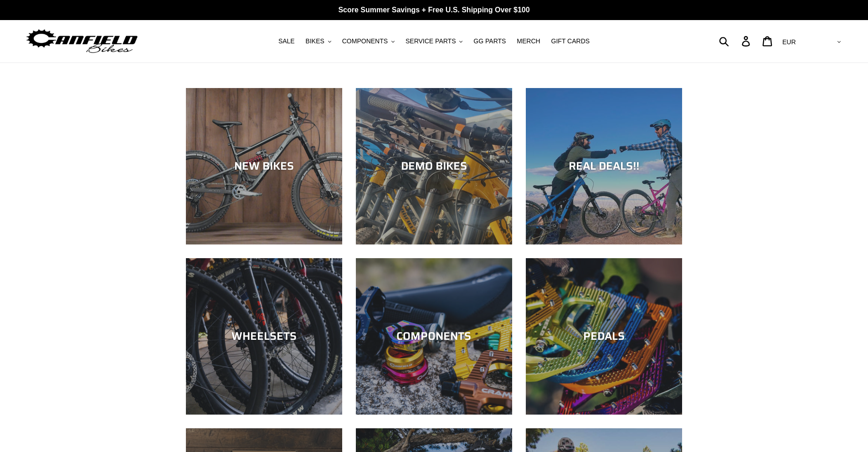  I want to click on a: REAL DEALS!!, so click(604, 166).